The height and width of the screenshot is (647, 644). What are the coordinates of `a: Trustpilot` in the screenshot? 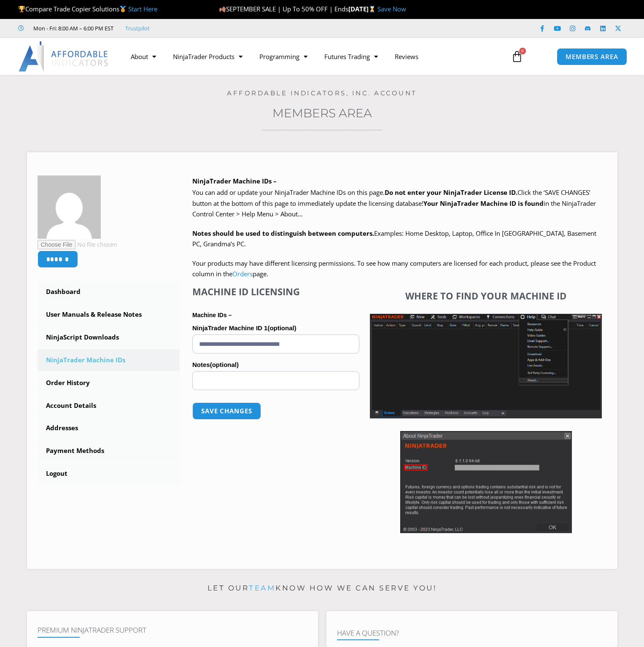 It's located at (137, 28).